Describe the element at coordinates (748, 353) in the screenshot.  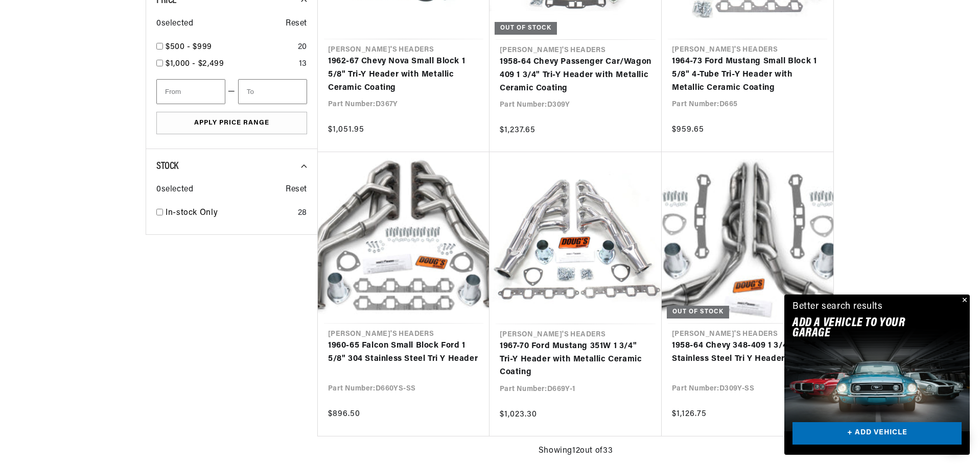
I see `a: 1958-64 Chevy 348-409 1 3/4" 304 Stainless Steel Tri Y Header` at that location.